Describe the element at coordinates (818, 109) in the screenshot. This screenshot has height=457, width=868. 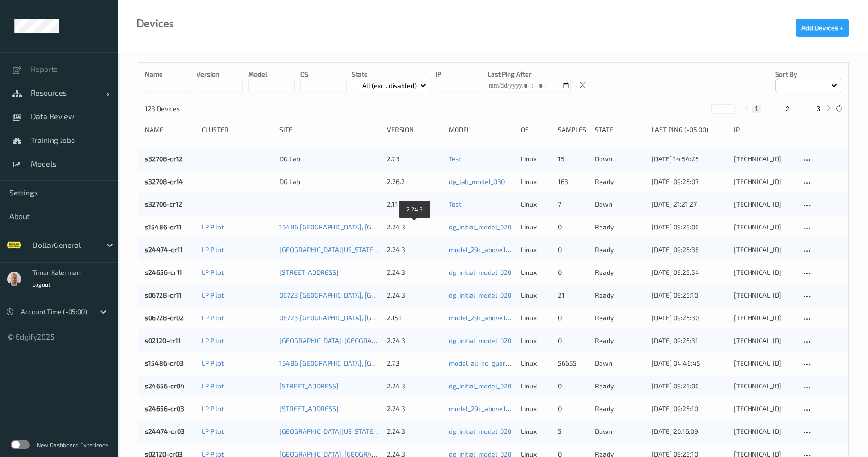
I see `button: 3` at that location.